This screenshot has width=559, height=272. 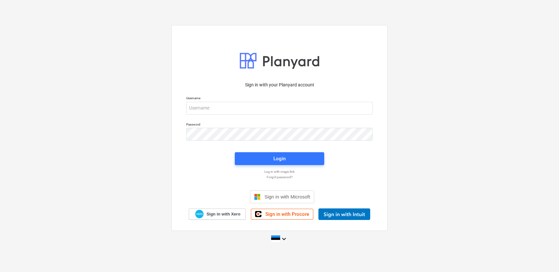 What do you see at coordinates (287, 214) in the screenshot?
I see `span: Sign in with Procore` at bounding box center [287, 214].